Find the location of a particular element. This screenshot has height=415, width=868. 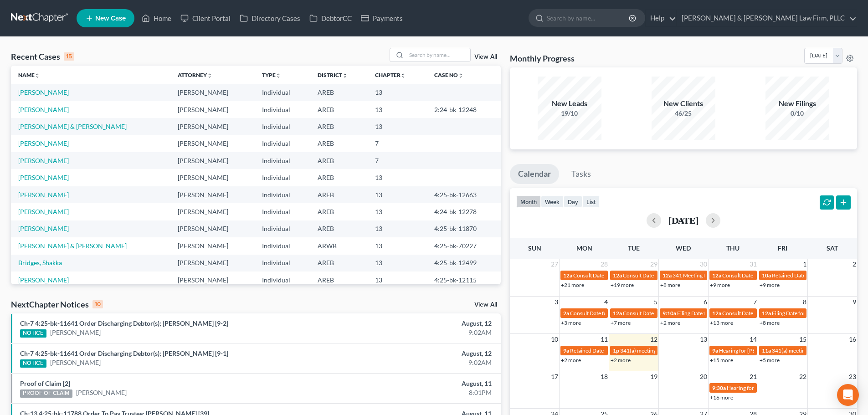

span: 4 is located at coordinates (606, 302).